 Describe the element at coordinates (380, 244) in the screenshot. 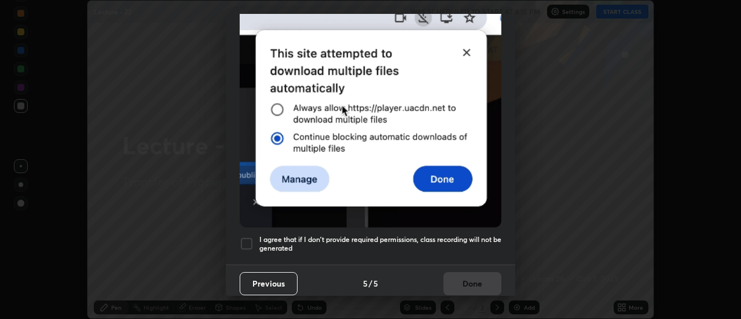

I see `h5: I agree that if I don't provide required permissions, class recording will not be generated` at that location.